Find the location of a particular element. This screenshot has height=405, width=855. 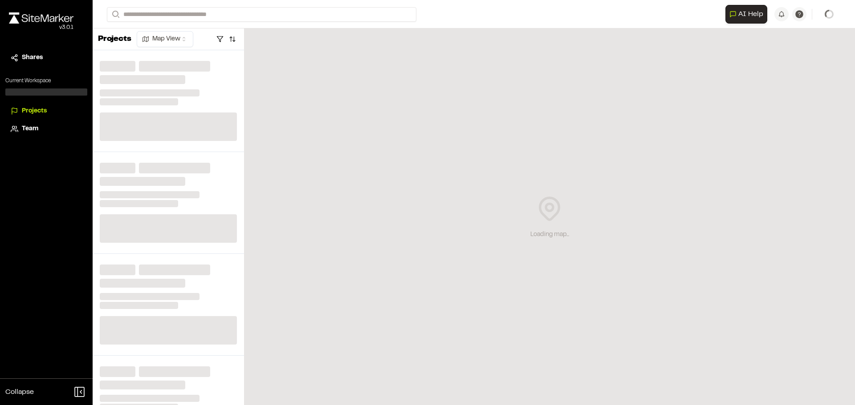

button: Open AI Assistant is located at coordinates (746, 14).